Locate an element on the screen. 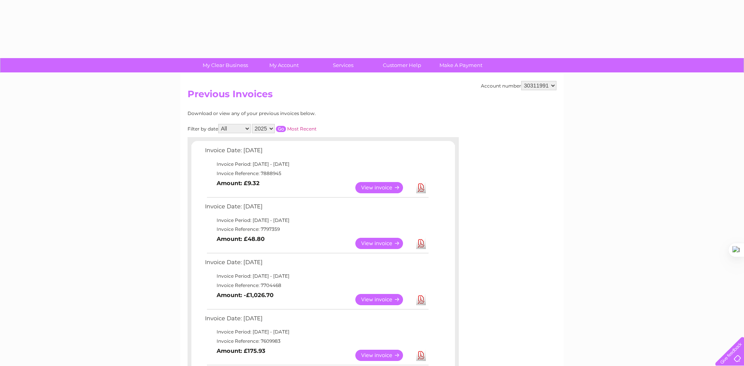 This screenshot has width=744, height=366. a: Customer Help is located at coordinates (402, 65).